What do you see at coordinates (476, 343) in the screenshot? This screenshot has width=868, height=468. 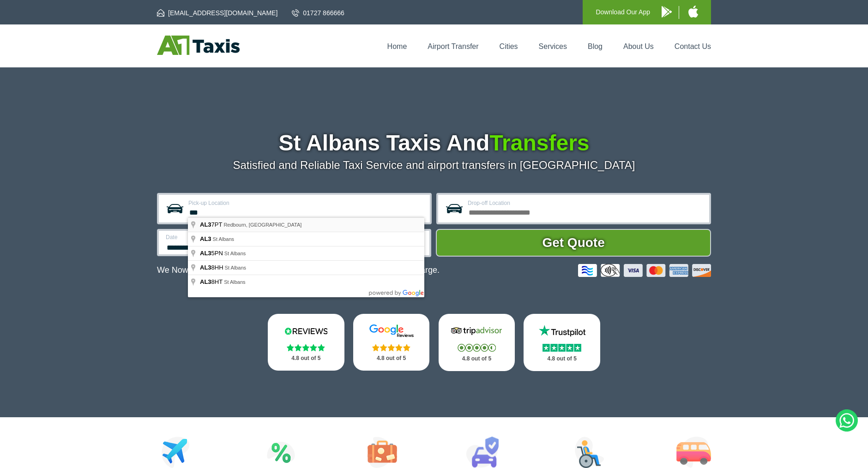 I see `a: Tripadvisor Stars 4.8 out of 5` at bounding box center [476, 343].